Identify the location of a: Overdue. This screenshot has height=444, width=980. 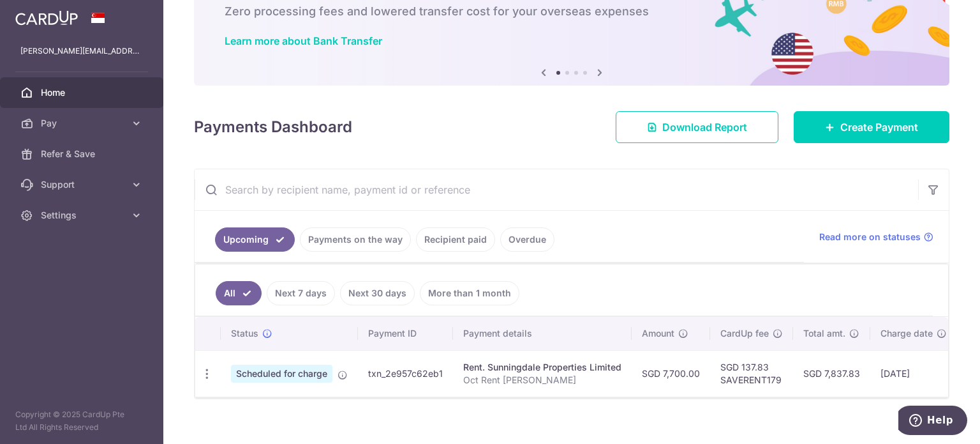
(527, 239).